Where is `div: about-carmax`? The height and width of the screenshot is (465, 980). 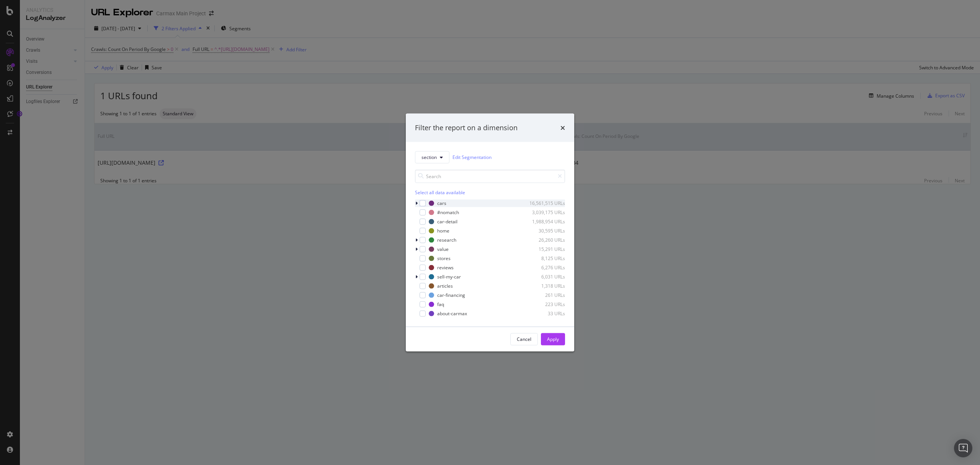
div: about-carmax is located at coordinates (452, 313).